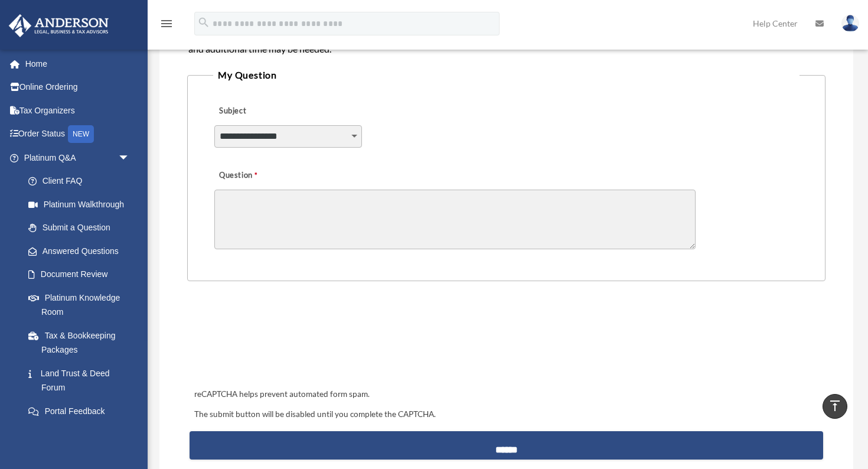 This screenshot has height=469, width=868. I want to click on a: Document Review, so click(82, 274).